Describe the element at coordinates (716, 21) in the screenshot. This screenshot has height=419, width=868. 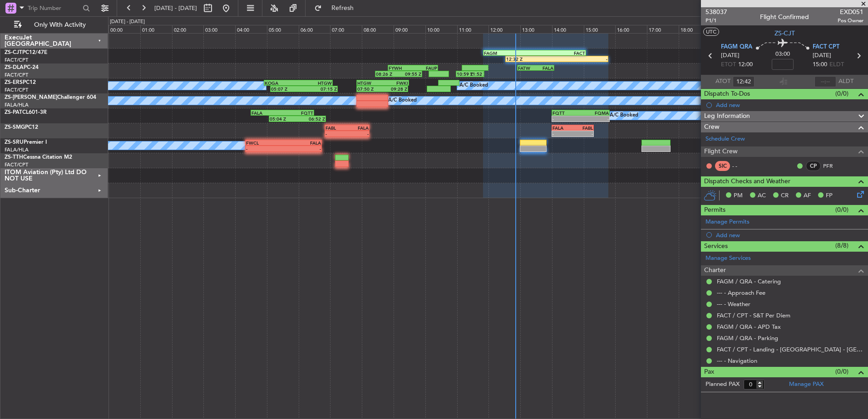
I see `span: P1/1` at that location.